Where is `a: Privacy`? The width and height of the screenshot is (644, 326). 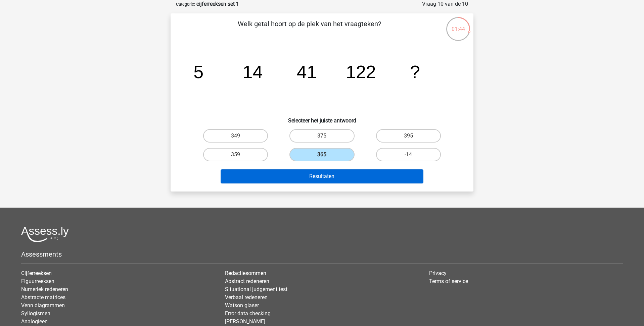
a: Privacy is located at coordinates (438, 273).